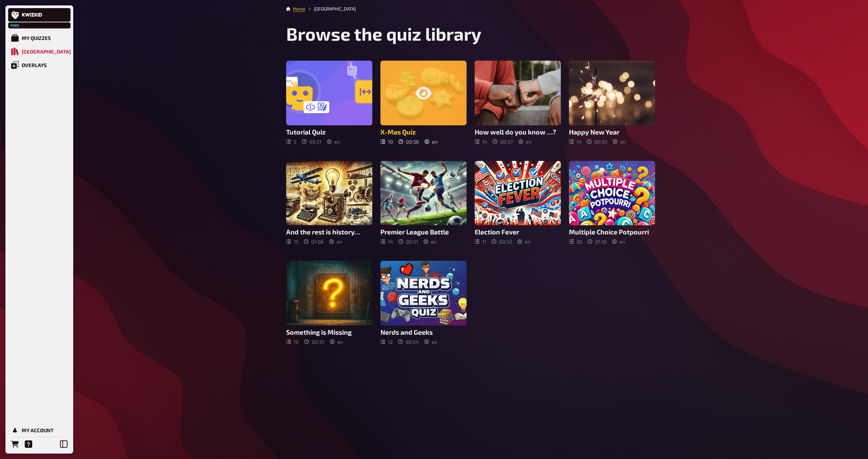 This screenshot has width=868, height=459. I want to click on div: 00 : 21, so click(312, 141).